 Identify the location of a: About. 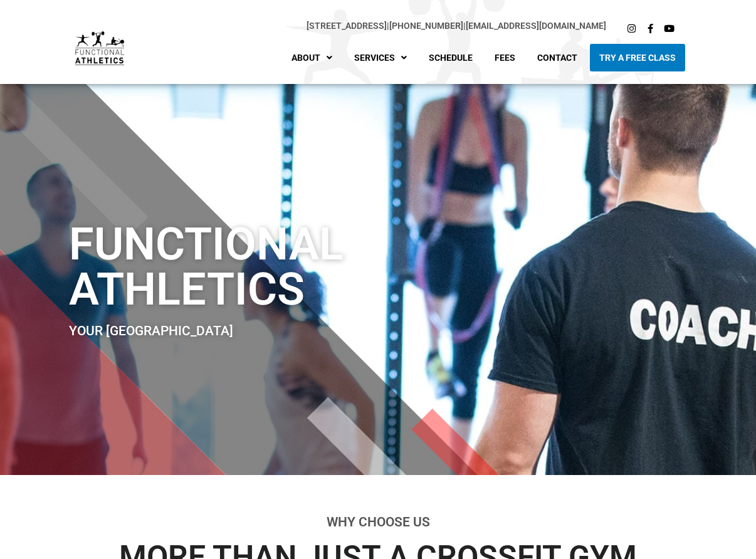
(312, 57).